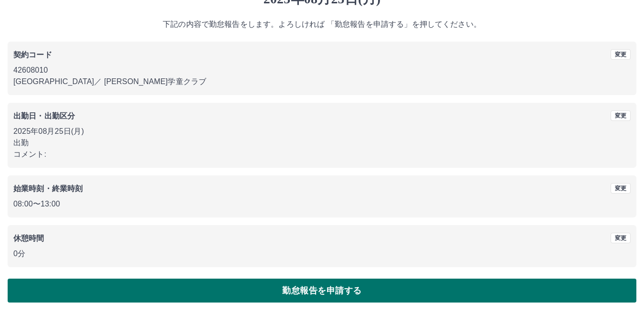 This screenshot has height=314, width=644. What do you see at coordinates (322, 70) in the screenshot?
I see `p: 42608010` at bounding box center [322, 70].